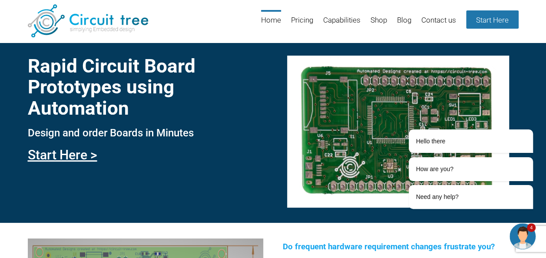 The height and width of the screenshot is (258, 546). I want to click on span: Hello there, so click(49, 206).